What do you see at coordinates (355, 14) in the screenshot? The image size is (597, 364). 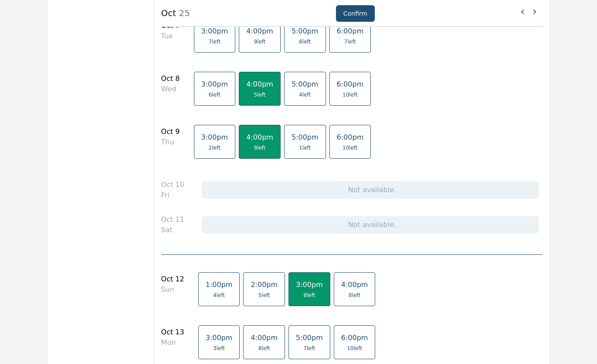 I see `button: Confirm` at bounding box center [355, 14].